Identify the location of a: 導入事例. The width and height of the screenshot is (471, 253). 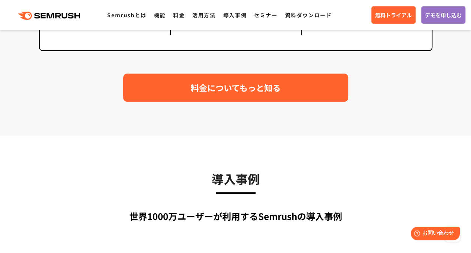
(235, 15).